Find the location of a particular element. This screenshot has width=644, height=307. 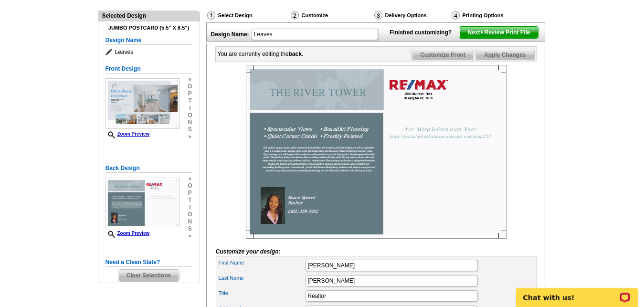

i: Customize your design: is located at coordinates (248, 251).